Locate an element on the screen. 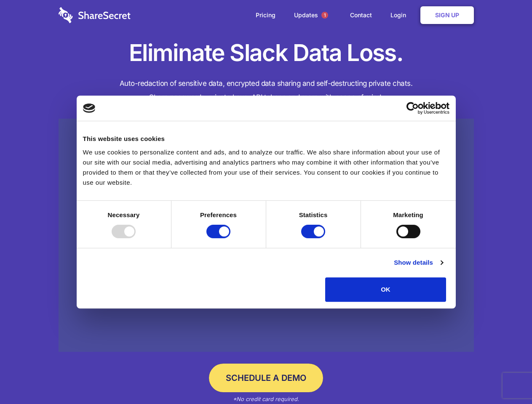 This screenshot has height=404, width=532. h1: Eliminate Slack Data Loss. is located at coordinates (266, 53).